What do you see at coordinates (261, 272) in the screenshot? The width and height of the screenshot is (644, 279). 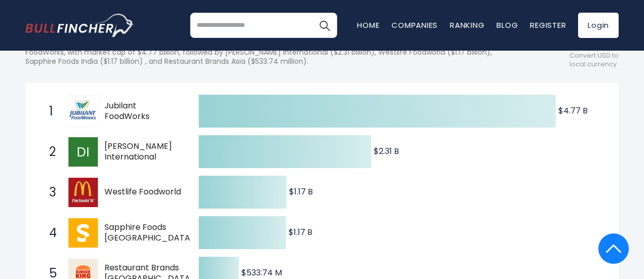 I see `text: $533.74 M` at bounding box center [261, 272].